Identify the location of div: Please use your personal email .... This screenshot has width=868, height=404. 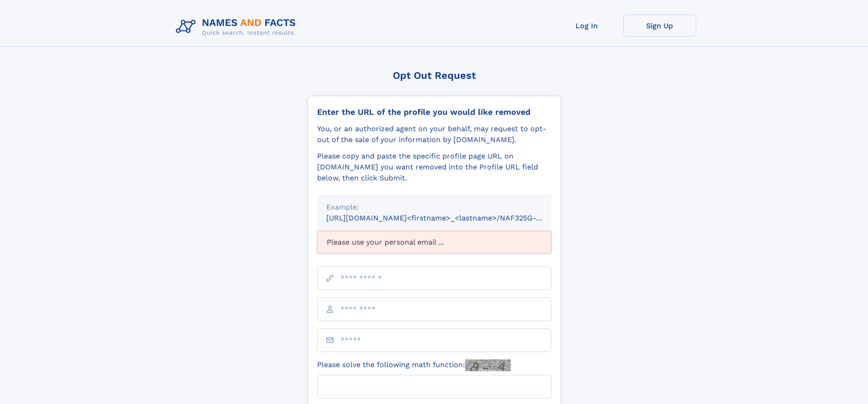
(434, 242).